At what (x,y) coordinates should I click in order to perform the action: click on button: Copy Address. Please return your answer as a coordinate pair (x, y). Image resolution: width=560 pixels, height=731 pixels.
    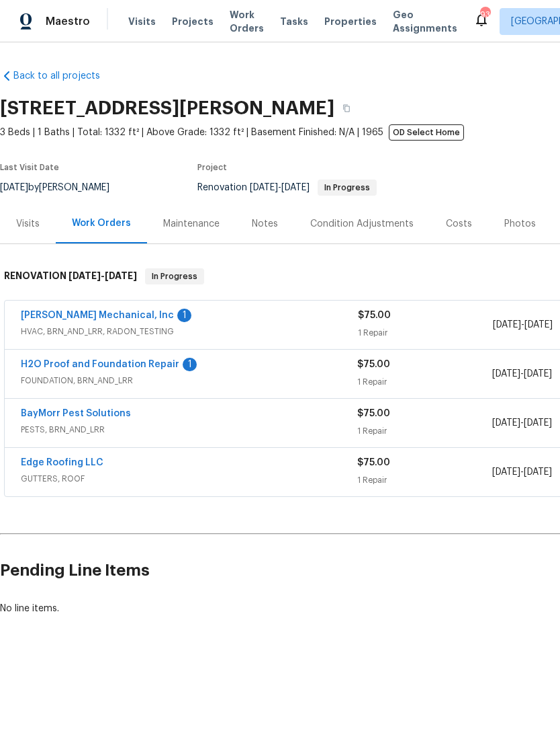
    Looking at the image, I should click on (346, 108).